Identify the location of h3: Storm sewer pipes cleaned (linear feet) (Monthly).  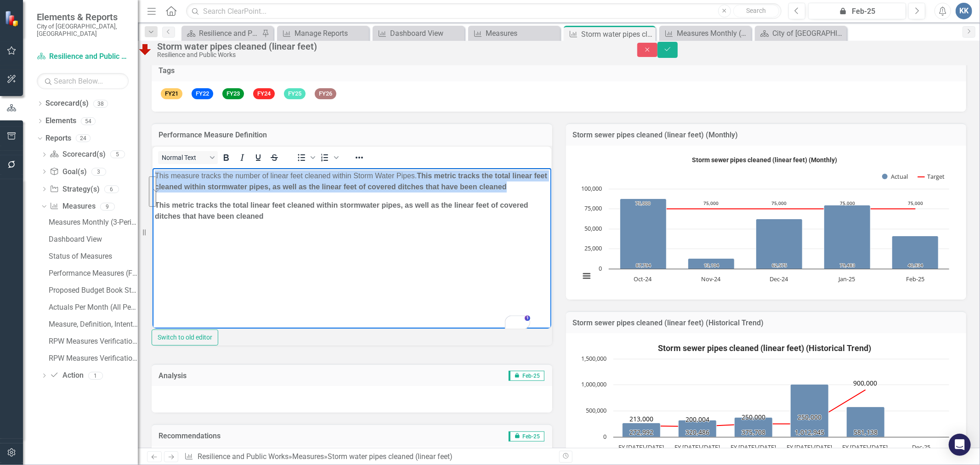
(766, 135).